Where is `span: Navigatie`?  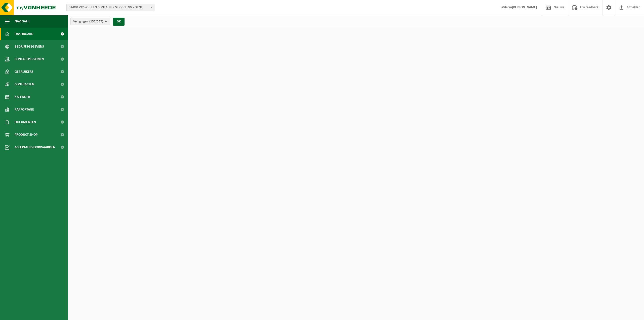
span: Navigatie is located at coordinates (22, 21).